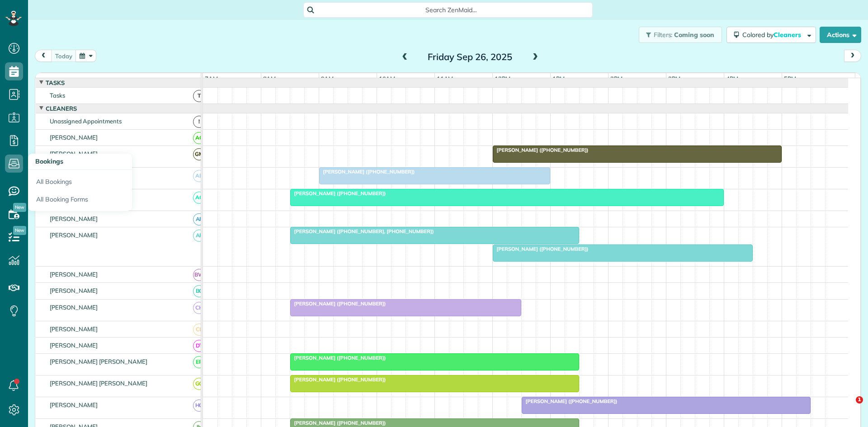  Describe the element at coordinates (732, 79) in the screenshot. I see `span: 4pm` at that location.